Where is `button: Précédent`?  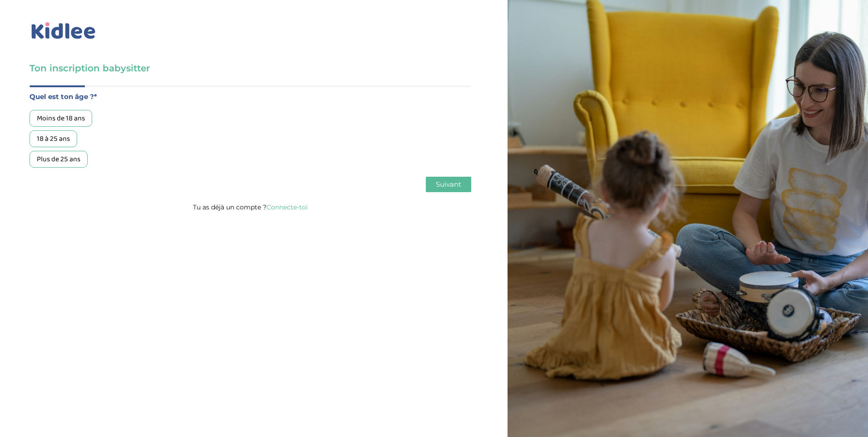 button: Précédent is located at coordinates (51, 185).